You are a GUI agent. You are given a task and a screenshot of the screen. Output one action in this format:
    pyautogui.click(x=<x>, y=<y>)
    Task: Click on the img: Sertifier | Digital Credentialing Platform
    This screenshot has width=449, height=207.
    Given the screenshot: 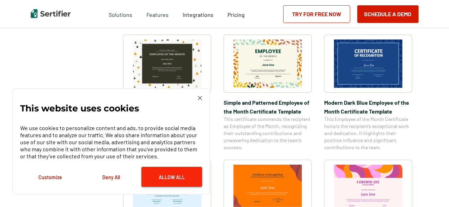 What is the action you would take?
    pyautogui.click(x=50, y=13)
    